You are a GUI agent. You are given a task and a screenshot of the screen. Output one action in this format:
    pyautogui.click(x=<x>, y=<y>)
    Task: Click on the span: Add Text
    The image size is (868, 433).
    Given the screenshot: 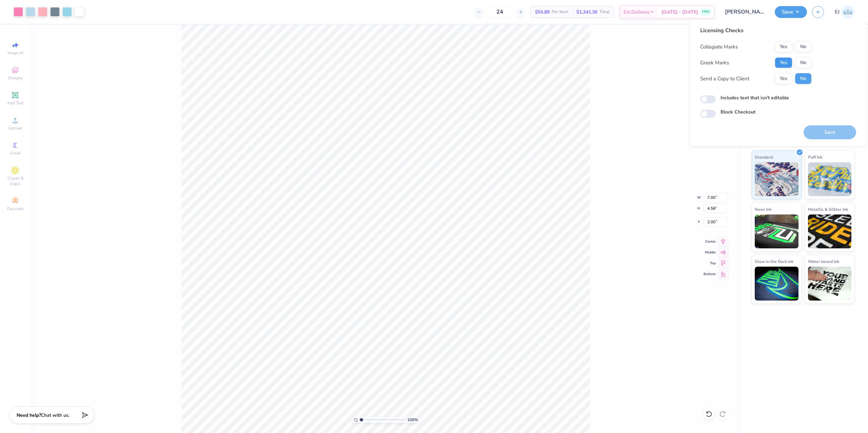 What is the action you would take?
    pyautogui.click(x=15, y=103)
    